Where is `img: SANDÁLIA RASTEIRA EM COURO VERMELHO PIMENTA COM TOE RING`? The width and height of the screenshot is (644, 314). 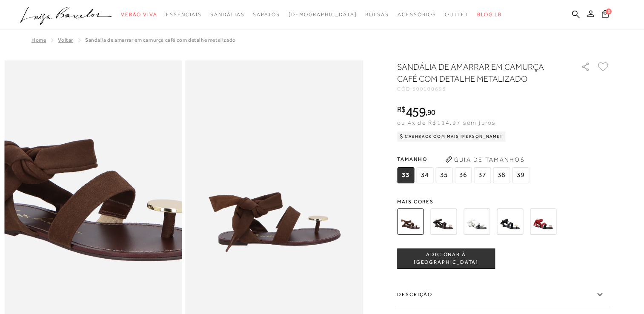
img: SANDÁLIA RASTEIRA EM COURO VERMELHO PIMENTA COM TOE RING is located at coordinates (543, 222).